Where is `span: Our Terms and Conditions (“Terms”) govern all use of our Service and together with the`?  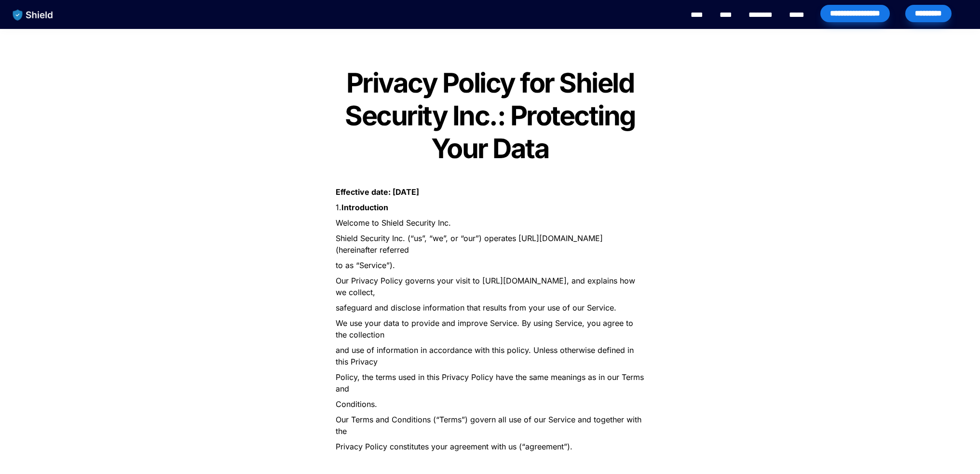
span: Our Terms and Conditions (“Terms”) govern all use of our Service and together with the is located at coordinates (489, 426).